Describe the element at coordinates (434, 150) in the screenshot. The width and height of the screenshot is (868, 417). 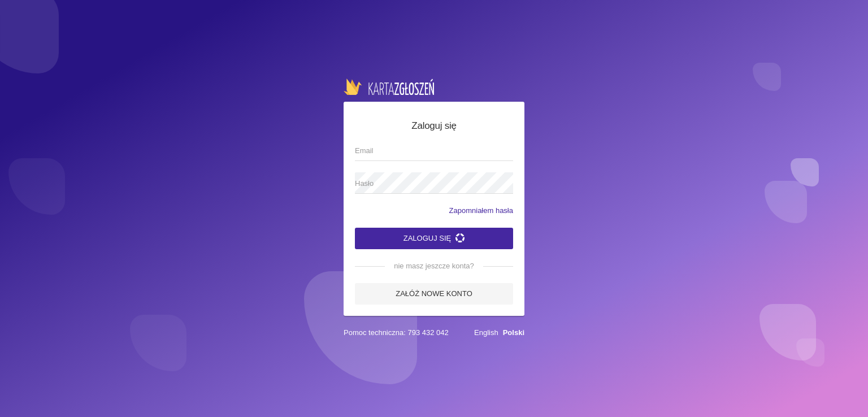
I see `input: Email` at that location.